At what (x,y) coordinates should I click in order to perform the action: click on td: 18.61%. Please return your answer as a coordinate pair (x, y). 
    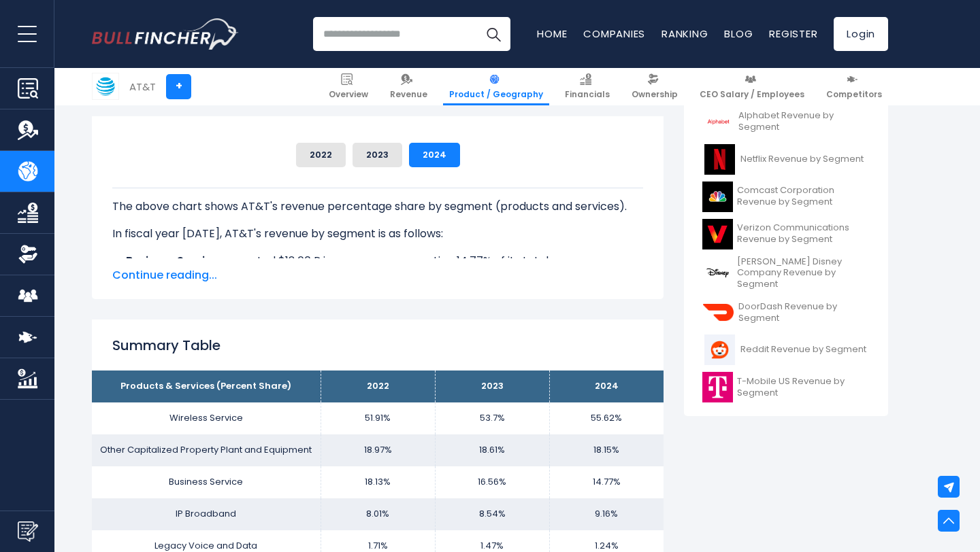
    Looking at the image, I should click on (492, 450).